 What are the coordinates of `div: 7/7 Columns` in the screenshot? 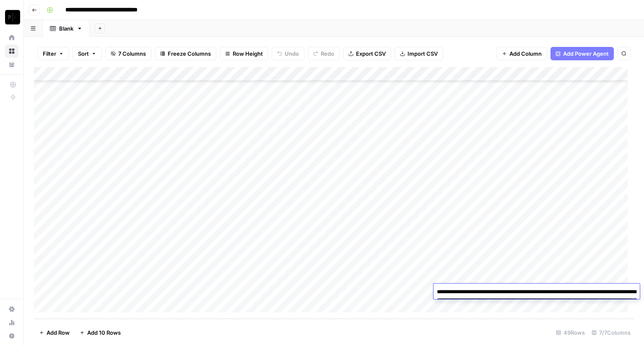 It's located at (611, 332).